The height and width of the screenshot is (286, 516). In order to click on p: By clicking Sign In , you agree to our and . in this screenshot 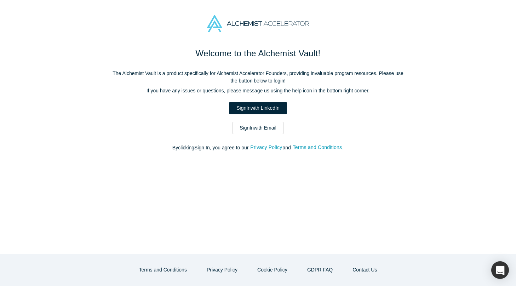, I will do `click(258, 148)`.